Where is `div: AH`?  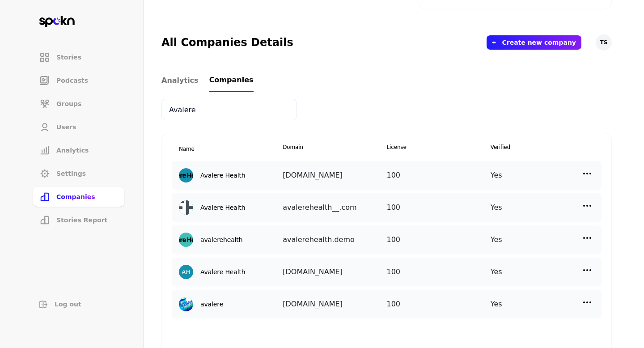
div: AH is located at coordinates (186, 272).